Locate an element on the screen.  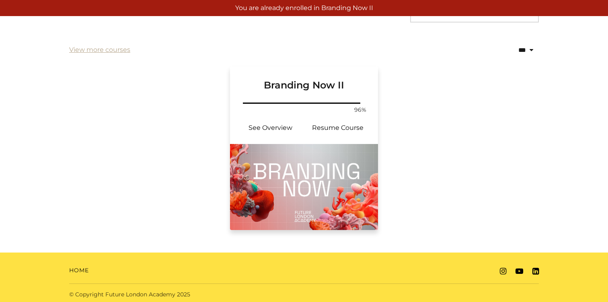
a: Branding Now II: See Overview is located at coordinates (270, 128).